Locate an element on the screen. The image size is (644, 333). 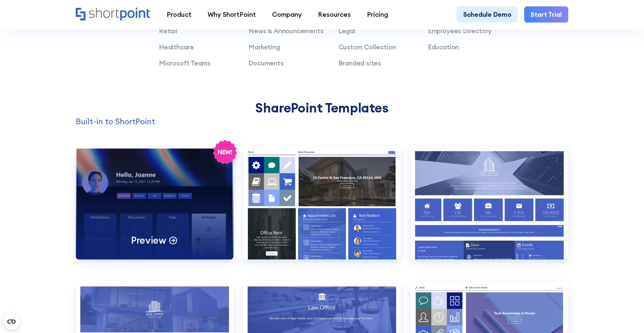
a: Legal is located at coordinates (347, 31).